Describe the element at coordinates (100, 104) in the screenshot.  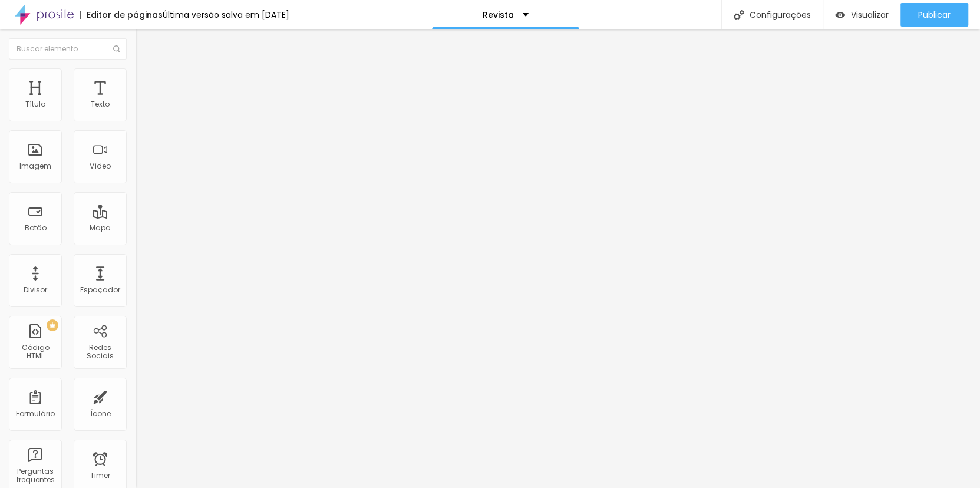
I see `div: Texto` at that location.